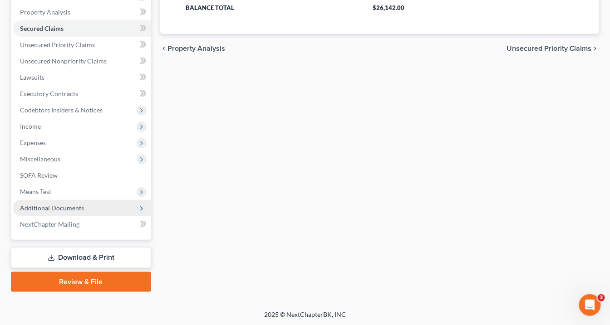 The image size is (610, 325). Describe the element at coordinates (192, 49) in the screenshot. I see `button: chevron_left Property Analysis` at that location.